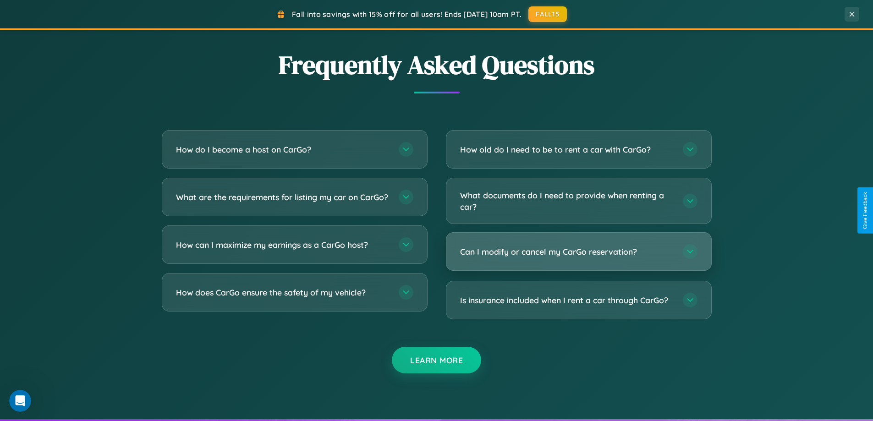 The height and width of the screenshot is (421, 873). What do you see at coordinates (567, 149) in the screenshot?
I see `h3: How old do I need to be to rent a car with CarGo?` at bounding box center [567, 149].